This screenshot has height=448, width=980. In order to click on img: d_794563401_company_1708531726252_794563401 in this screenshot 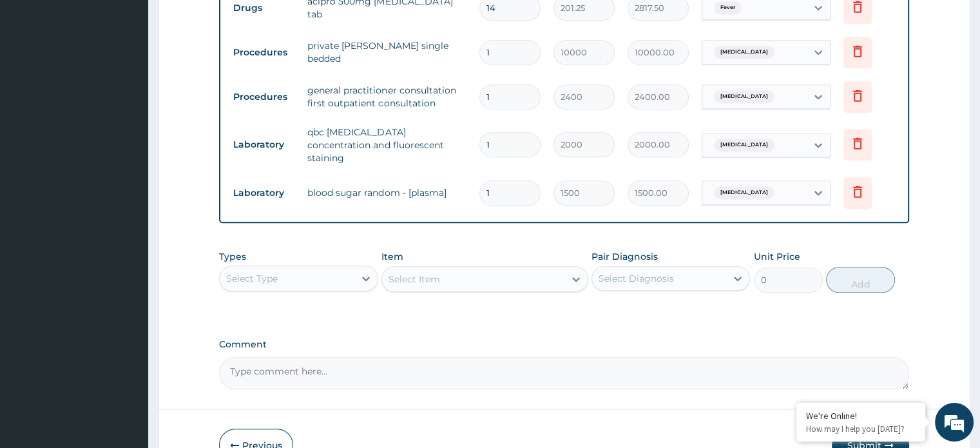, I will do `click(38, 80)`.